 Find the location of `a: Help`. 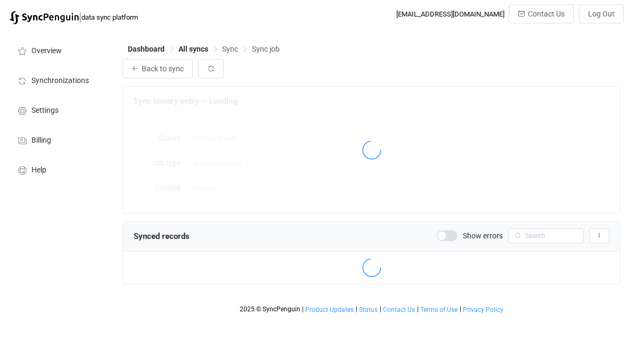

a: Help is located at coordinates (58, 170).